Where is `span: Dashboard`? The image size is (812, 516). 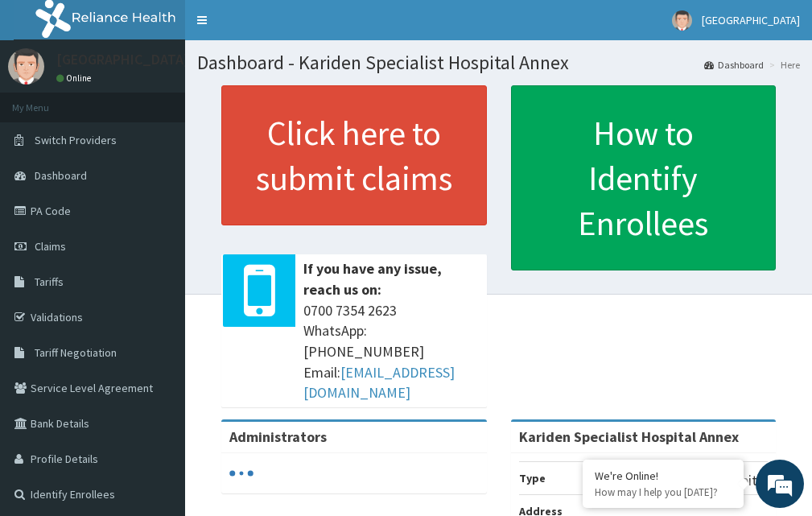 span: Dashboard is located at coordinates (61, 175).